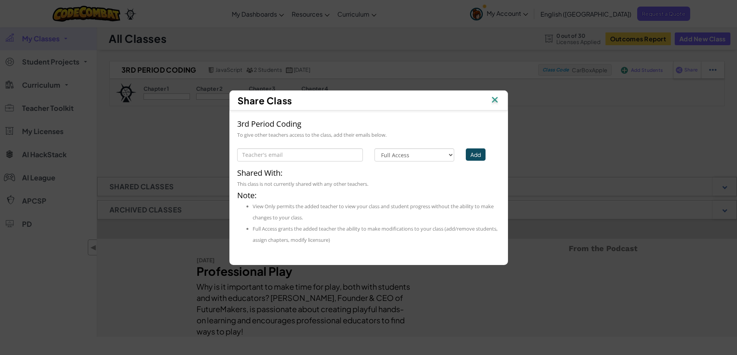 This screenshot has width=737, height=355. I want to click on div: Shared With:, so click(369, 173).